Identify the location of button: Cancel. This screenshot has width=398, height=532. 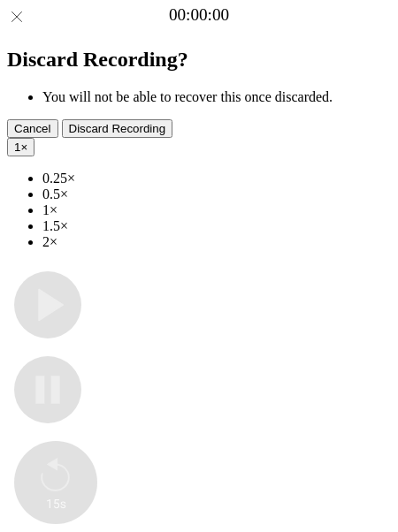
(33, 129).